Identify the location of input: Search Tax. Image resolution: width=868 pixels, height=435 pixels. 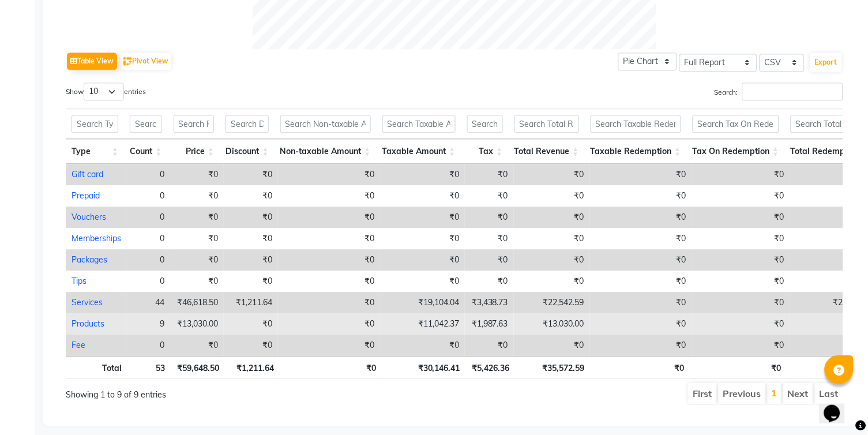
(485, 123).